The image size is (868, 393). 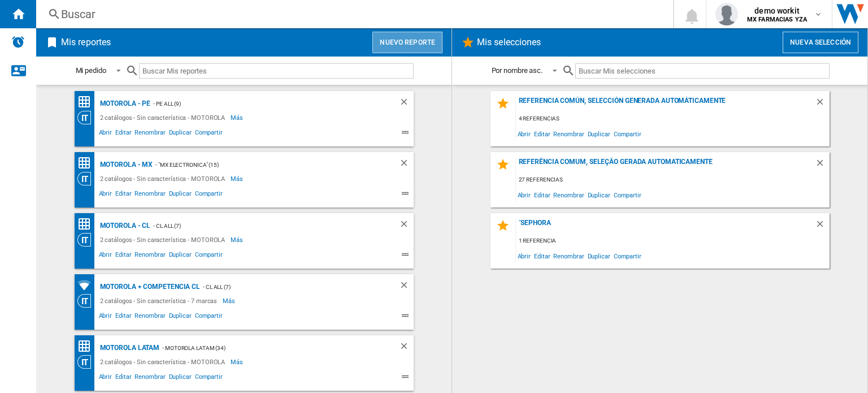 What do you see at coordinates (124, 225) in the screenshot?
I see `div: MOTOROLA - CL` at bounding box center [124, 225].